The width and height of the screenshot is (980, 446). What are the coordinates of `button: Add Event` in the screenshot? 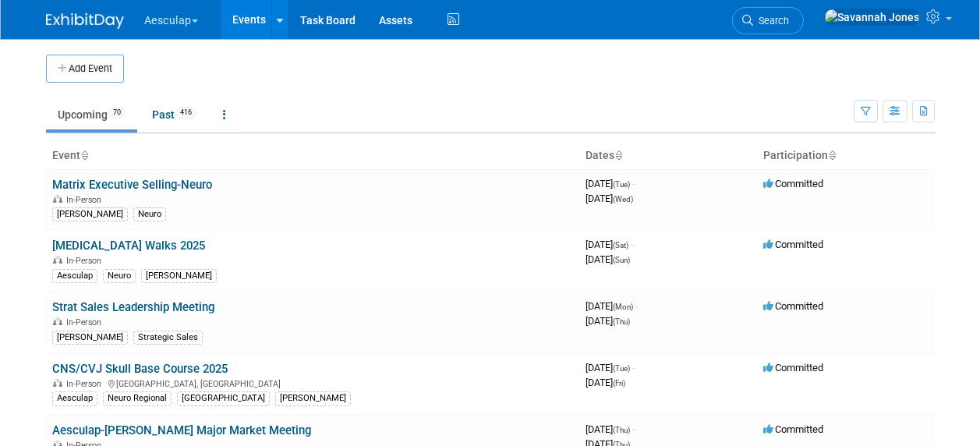 It's located at (85, 69).